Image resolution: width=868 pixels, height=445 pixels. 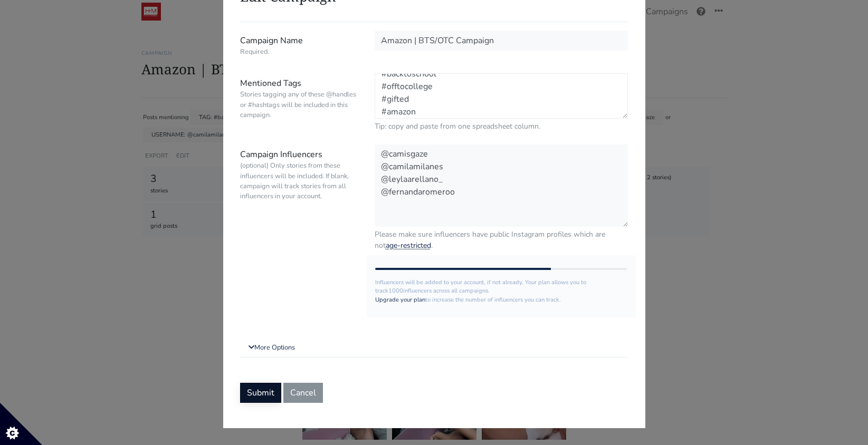 I want to click on input: Campaign Name, so click(x=501, y=41).